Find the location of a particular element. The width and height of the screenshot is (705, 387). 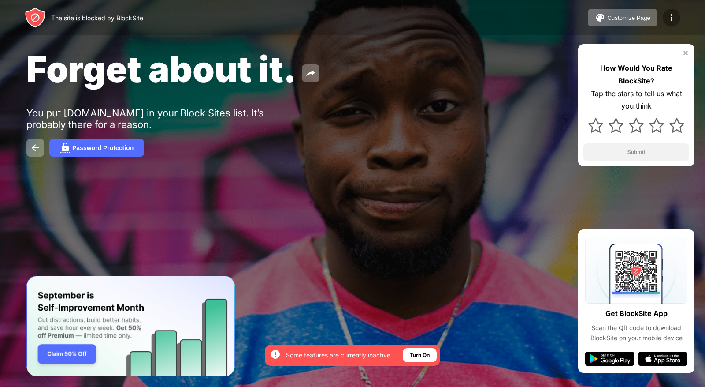

div: Turn On is located at coordinates (420, 355).